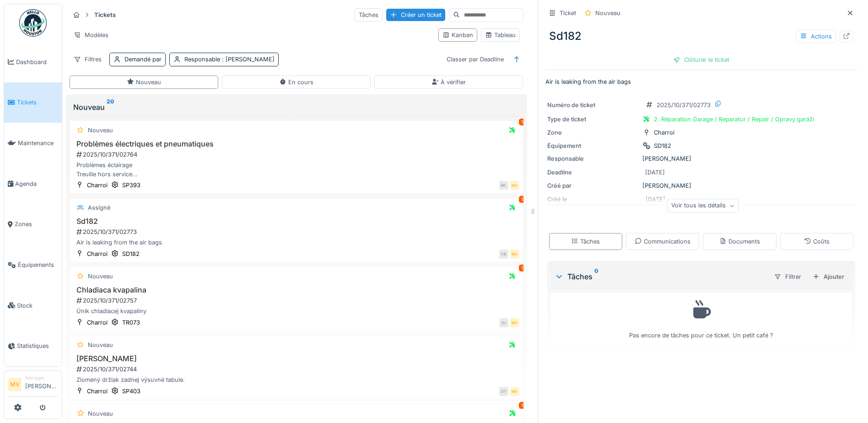  Describe the element at coordinates (15, 384) in the screenshot. I see `li: MV` at that location.